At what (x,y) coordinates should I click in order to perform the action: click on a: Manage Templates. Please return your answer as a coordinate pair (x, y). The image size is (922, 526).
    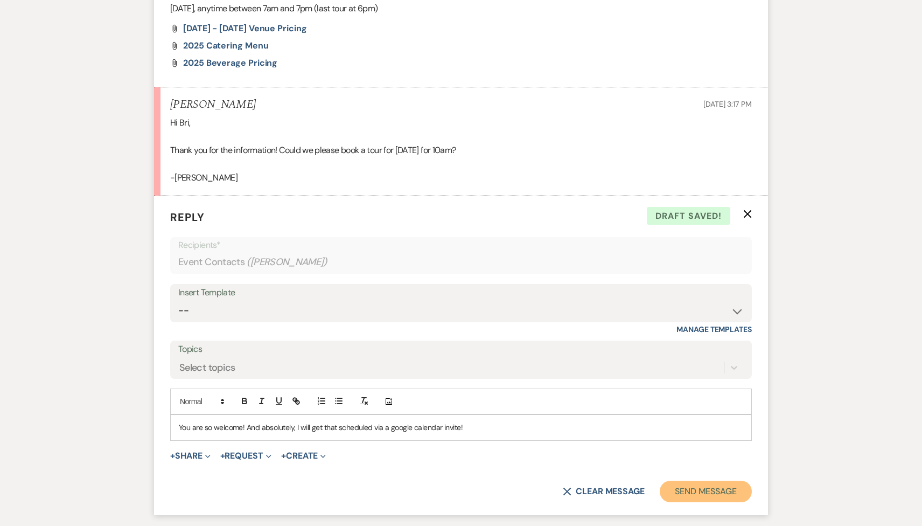
    Looking at the image, I should click on (714, 329).